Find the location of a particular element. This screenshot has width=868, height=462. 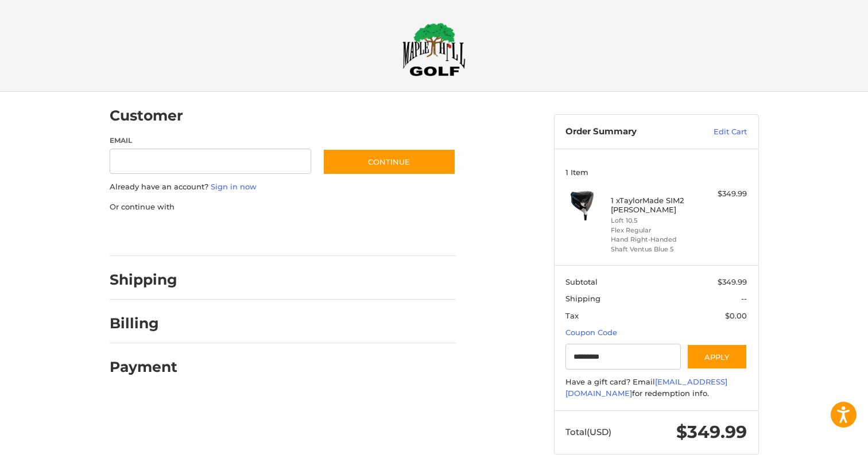

h3: Order Summary is located at coordinates (628, 132).